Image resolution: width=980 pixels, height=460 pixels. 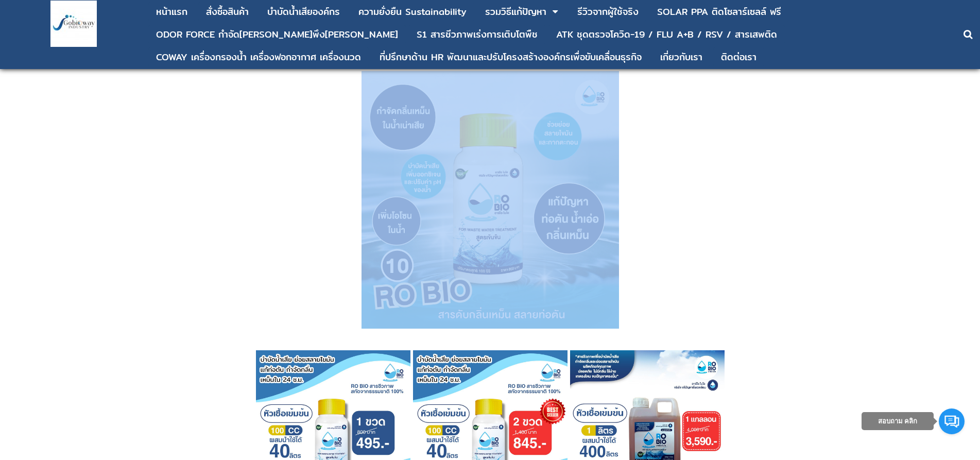 I want to click on a: รีวิวจากผู้ใช้จริง, so click(x=608, y=12).